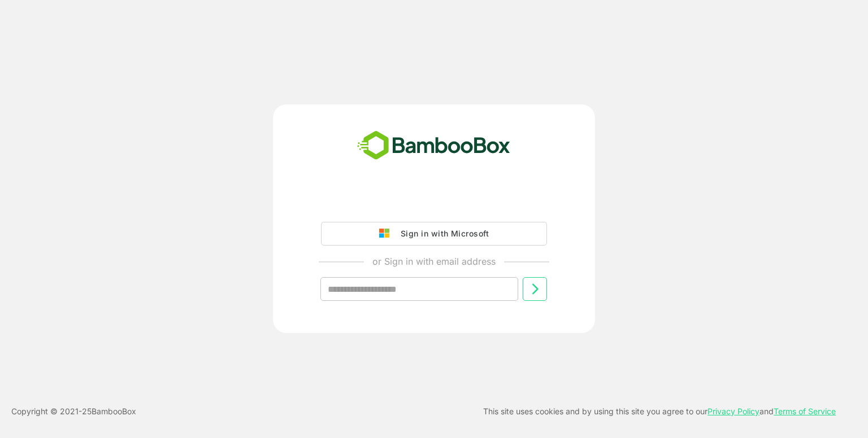 The height and width of the screenshot is (438, 868). Describe the element at coordinates (433, 146) in the screenshot. I see `img: bamboobox` at that location.